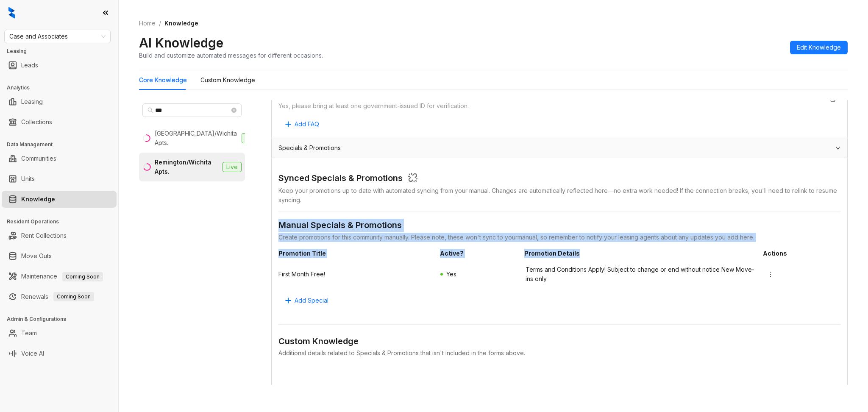 This screenshot has height=412, width=868. What do you see at coordinates (818, 47) in the screenshot?
I see `span: Edit Knowledge` at bounding box center [818, 47].